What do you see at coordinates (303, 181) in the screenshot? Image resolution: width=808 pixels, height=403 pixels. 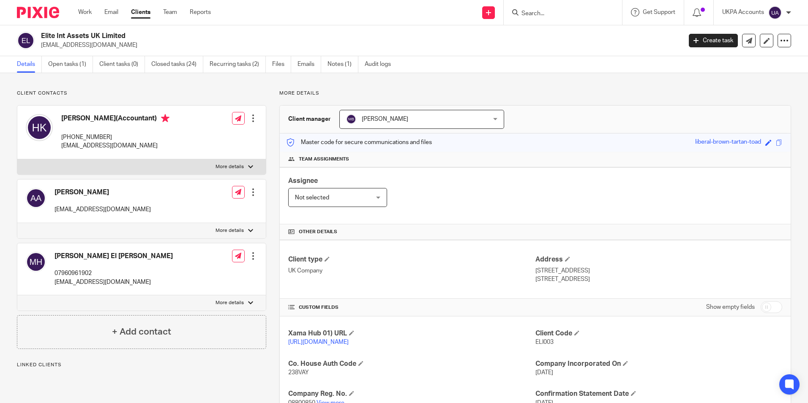 I see `span: Assignee` at bounding box center [303, 181].